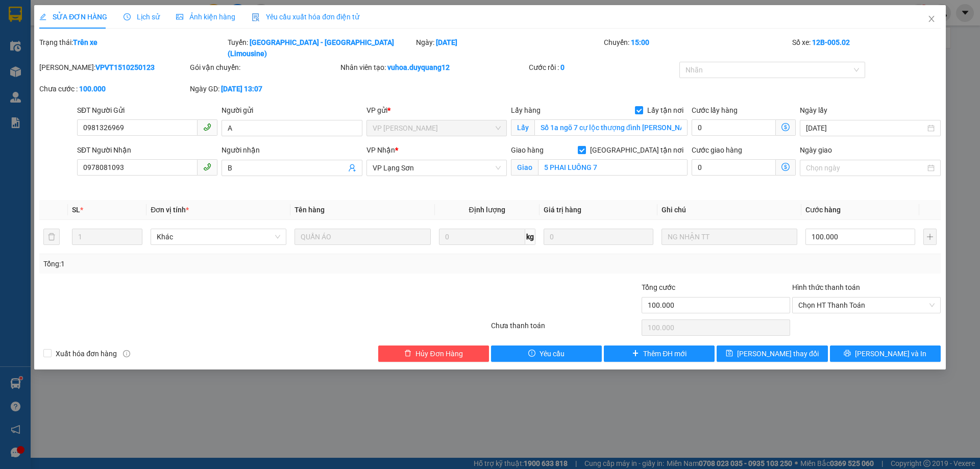 The height and width of the screenshot is (469, 980). Describe the element at coordinates (292, 150) in the screenshot. I see `div: Người nhận` at that location.